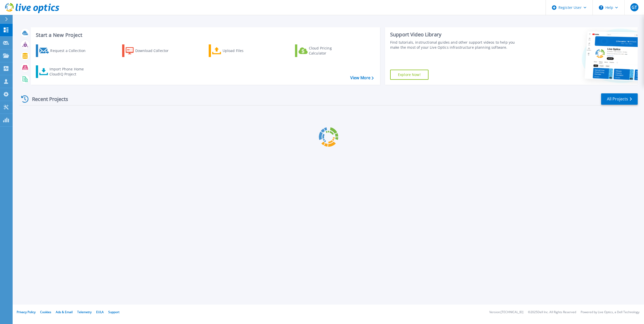 The height and width of the screenshot is (324, 644). Describe the element at coordinates (64, 51) in the screenshot. I see `a: Request a Collection` at that location.